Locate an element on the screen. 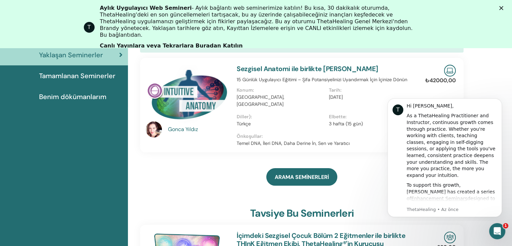 The image size is (512, 246). font: 1 is located at coordinates (506, 225).